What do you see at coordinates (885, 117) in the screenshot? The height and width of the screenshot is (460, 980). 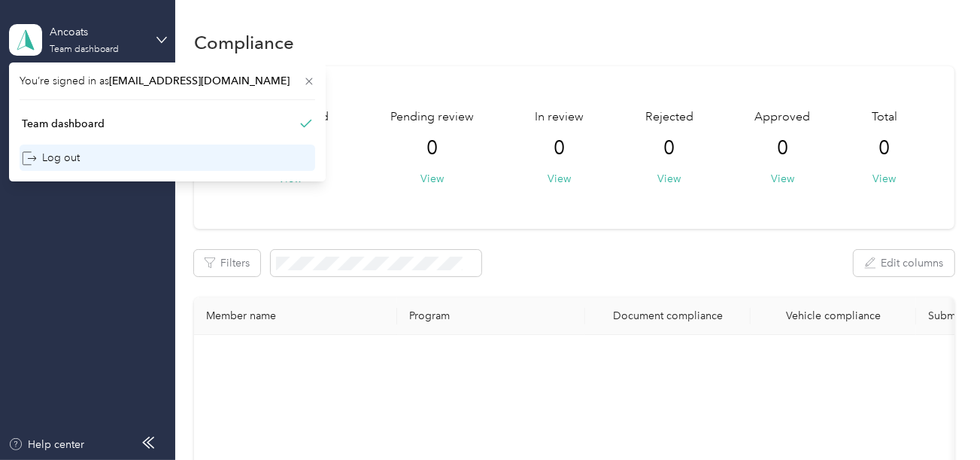 I see `span: Total` at bounding box center [885, 117].